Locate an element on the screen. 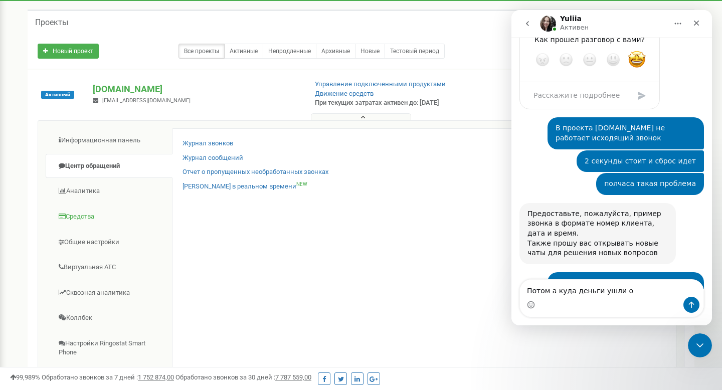 This screenshot has width=722, height=390. a: Движение средств is located at coordinates (344, 93).